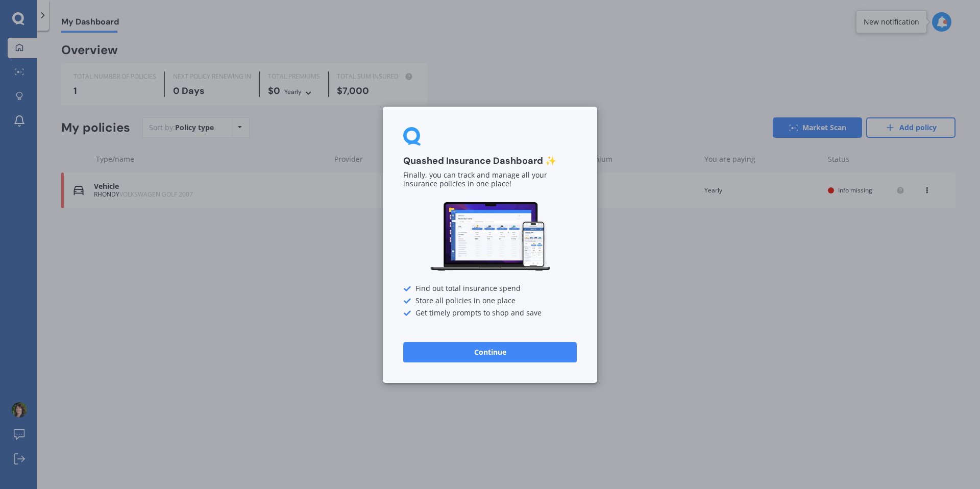  Describe the element at coordinates (490, 351) in the screenshot. I see `button: Continue` at that location.